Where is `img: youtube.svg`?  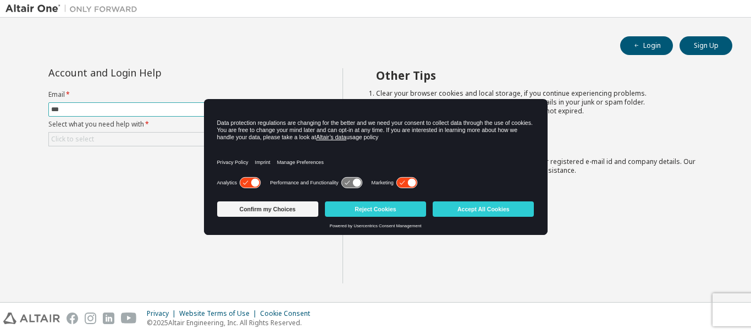 img: youtube.svg is located at coordinates (129, 318).